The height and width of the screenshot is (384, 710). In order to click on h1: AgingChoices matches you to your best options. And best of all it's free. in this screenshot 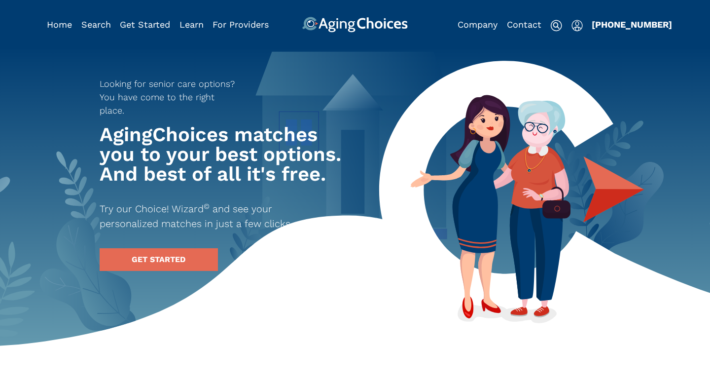, I will do `click(223, 154)`.